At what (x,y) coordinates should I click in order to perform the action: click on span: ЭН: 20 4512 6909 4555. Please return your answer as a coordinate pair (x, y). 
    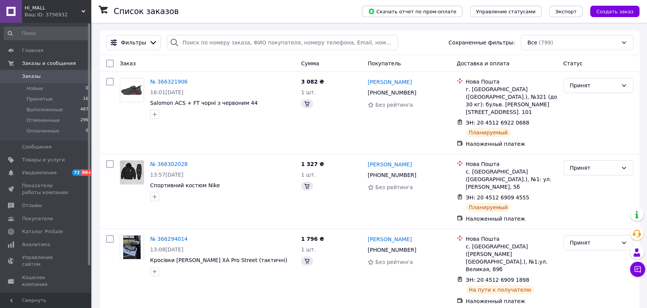
    Looking at the image, I should click on (498, 197).